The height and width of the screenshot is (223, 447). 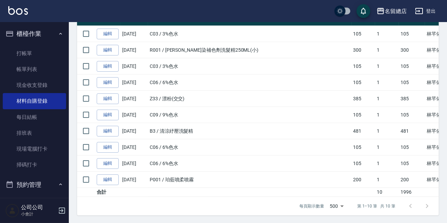 What do you see at coordinates (250, 99) in the screenshot?
I see `td: Z33 / 漂粉(交交)` at bounding box center [250, 99].